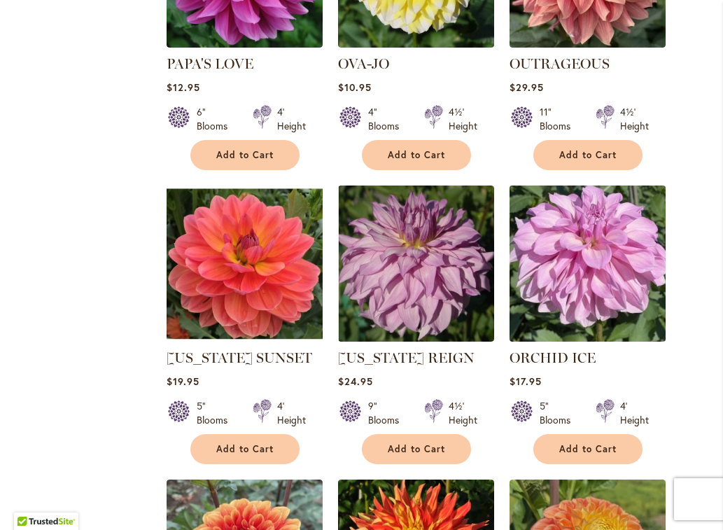 This screenshot has width=723, height=530. I want to click on span: $24.95, so click(355, 381).